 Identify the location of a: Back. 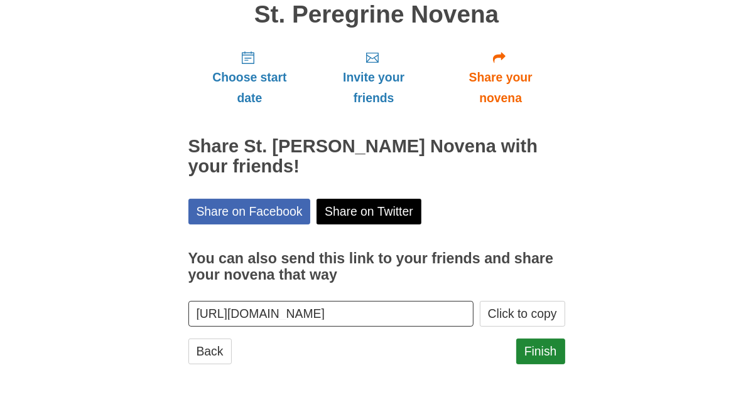
(210, 351).